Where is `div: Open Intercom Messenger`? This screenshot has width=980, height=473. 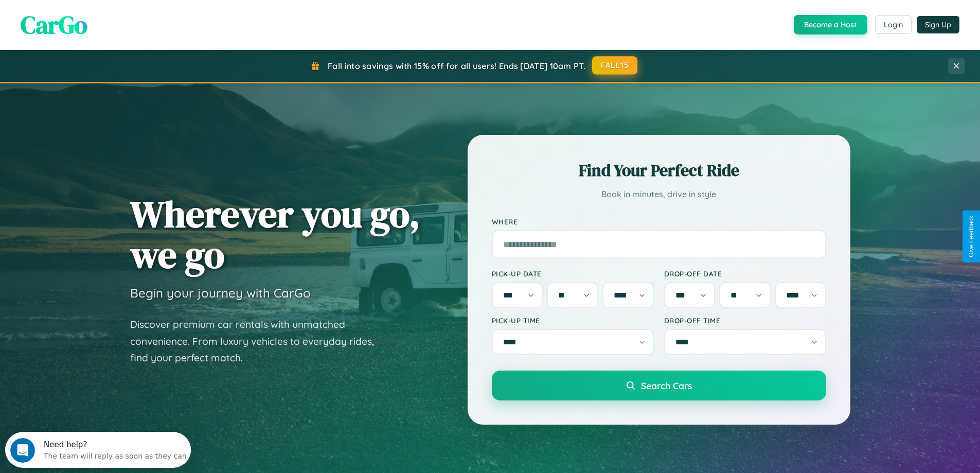
div: Open Intercom Messenger is located at coordinates (98, 18).